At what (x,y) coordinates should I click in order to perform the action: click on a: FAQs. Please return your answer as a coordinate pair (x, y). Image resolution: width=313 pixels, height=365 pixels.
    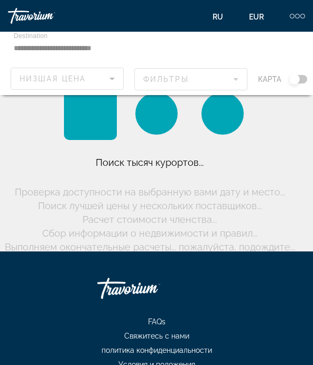
    Looking at the image, I should click on (156, 322).